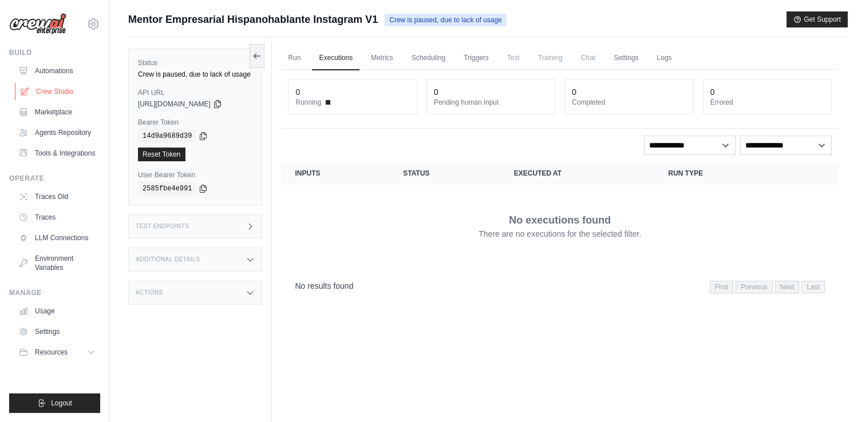 This screenshot has height=422, width=866. Describe the element at coordinates (812, 287) in the screenshot. I see `span: Last` at that location.